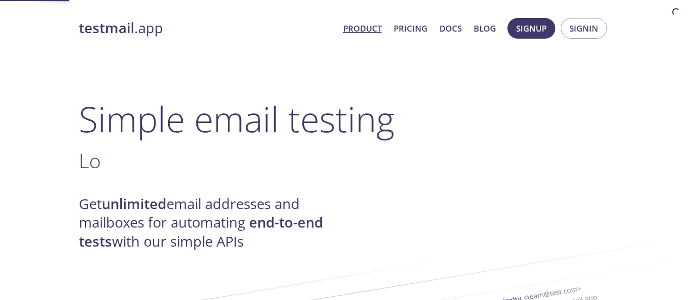 This screenshot has height=300, width=688. What do you see at coordinates (485, 28) in the screenshot?
I see `a: Blog` at bounding box center [485, 28].